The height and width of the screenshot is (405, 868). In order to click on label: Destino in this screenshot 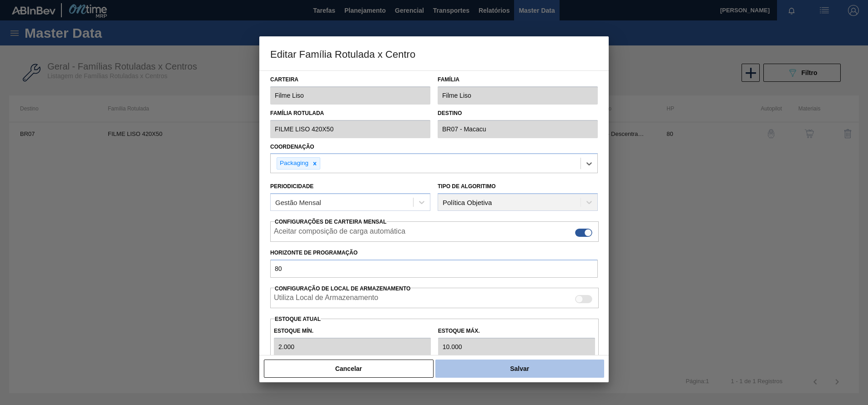, I will do `click(518, 113)`.